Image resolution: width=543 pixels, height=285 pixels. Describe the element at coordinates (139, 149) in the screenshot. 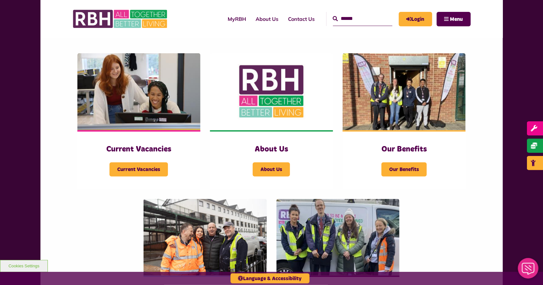

I see `h3: Current Vacancies` at that location.